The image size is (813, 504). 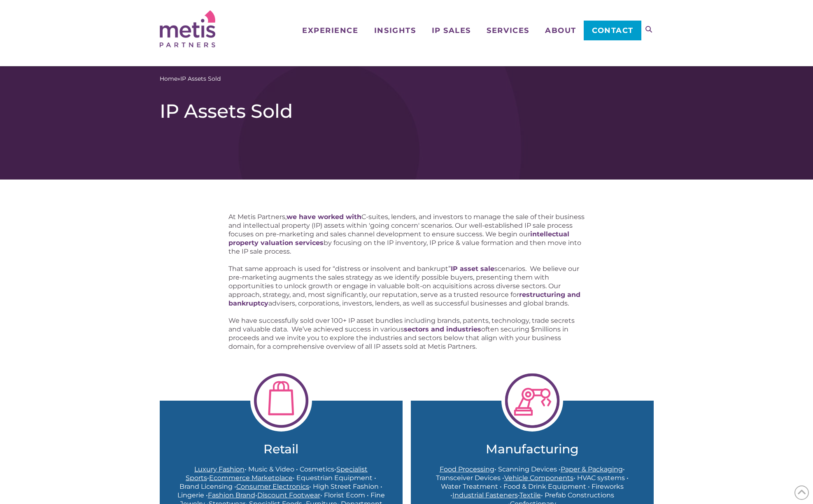 What do you see at coordinates (473, 268) in the screenshot?
I see `a: IP asset sale` at bounding box center [473, 268].